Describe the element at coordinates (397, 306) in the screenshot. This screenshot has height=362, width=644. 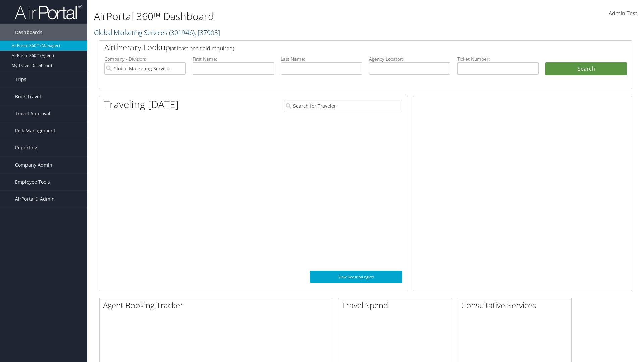
I see `h2: Travel Spend` at that location.